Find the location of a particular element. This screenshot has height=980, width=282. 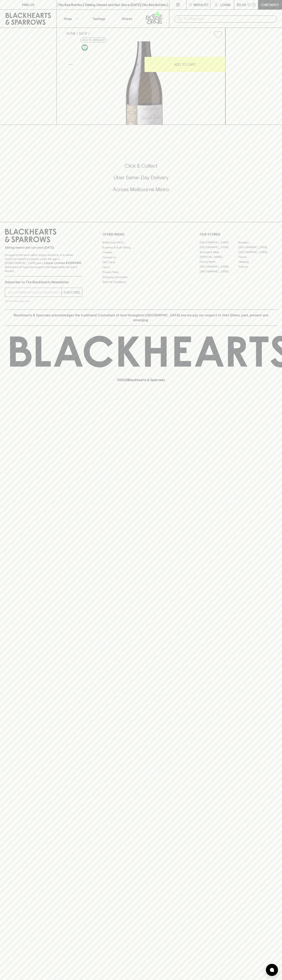

p: Blackhearts & Sparrows acknowledges the traditional Custodians of land throughout [GEOGRAPHIC_DAT... is located at coordinates (141, 317).